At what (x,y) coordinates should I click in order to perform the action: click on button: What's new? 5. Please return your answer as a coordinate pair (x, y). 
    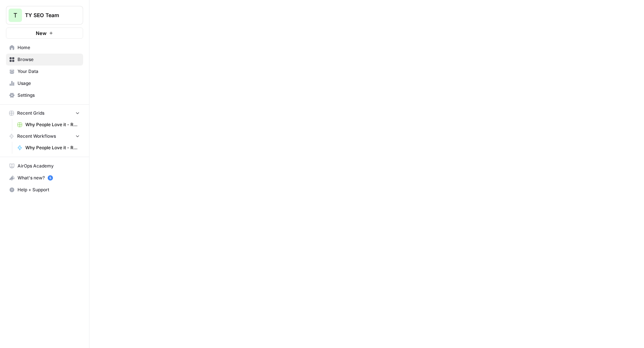
    Looking at the image, I should click on (45, 178).